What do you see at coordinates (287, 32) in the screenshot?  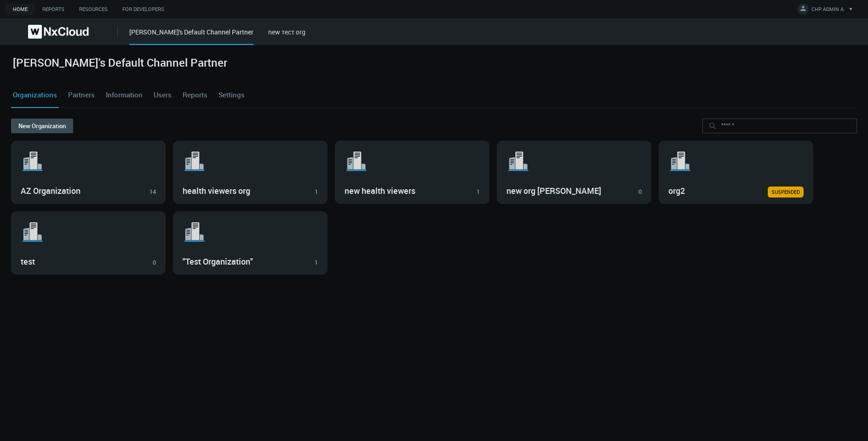 I see `a: new тест org` at bounding box center [287, 32].